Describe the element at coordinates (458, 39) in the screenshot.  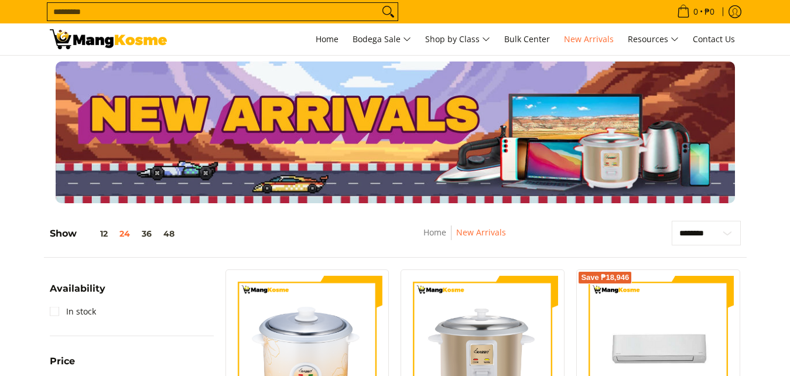
I see `span: Shop by Class` at that location.